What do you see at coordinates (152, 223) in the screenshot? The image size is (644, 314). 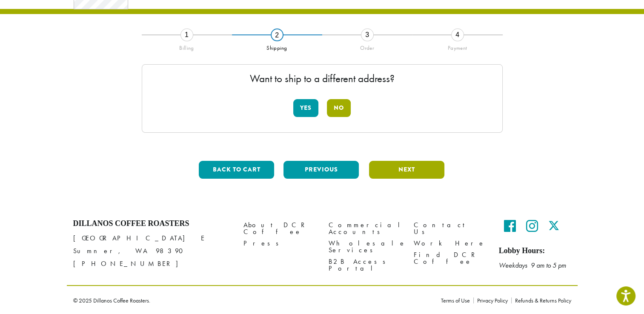 I see `h4: Dillanos Coffee Roasters` at bounding box center [152, 223].